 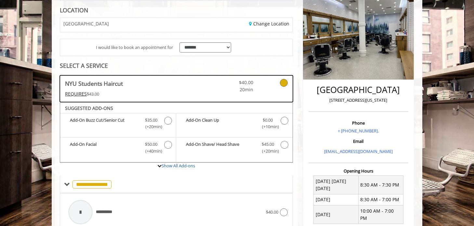 I want to click on span: (+10min ), so click(x=268, y=126).